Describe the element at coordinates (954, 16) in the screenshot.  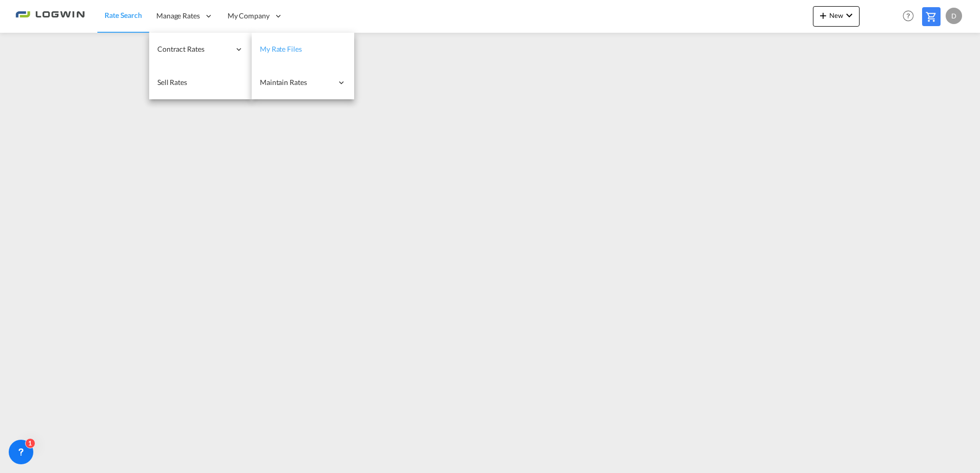
I see `div: D` at that location.